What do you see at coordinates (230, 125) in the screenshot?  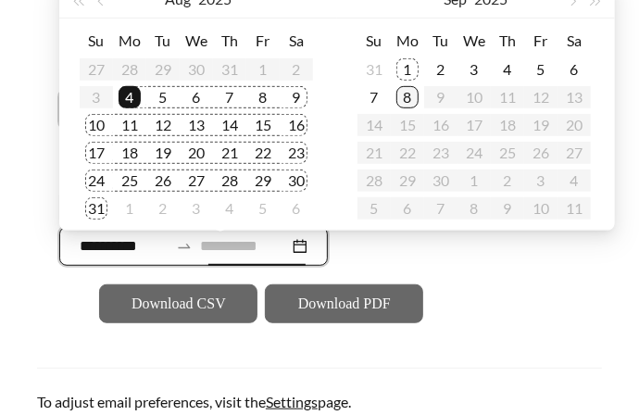 I see `td: 2025-08-14` at bounding box center [230, 125].